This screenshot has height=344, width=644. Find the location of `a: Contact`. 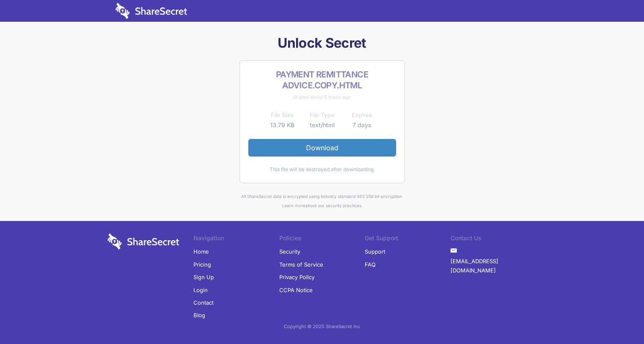

a: Contact is located at coordinates (204, 303).